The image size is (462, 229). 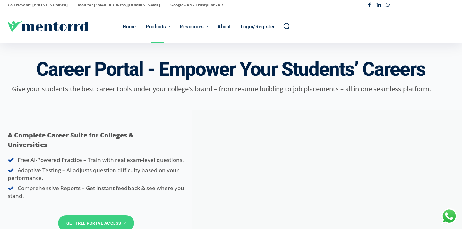 I want to click on div: Home, so click(x=129, y=27).